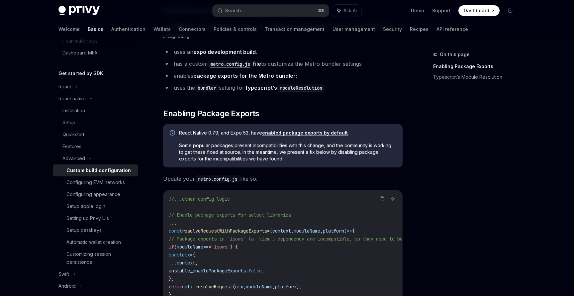 This screenshot has width=574, height=296. Describe the element at coordinates (235, 29) in the screenshot. I see `a: Policies & controls` at that location.